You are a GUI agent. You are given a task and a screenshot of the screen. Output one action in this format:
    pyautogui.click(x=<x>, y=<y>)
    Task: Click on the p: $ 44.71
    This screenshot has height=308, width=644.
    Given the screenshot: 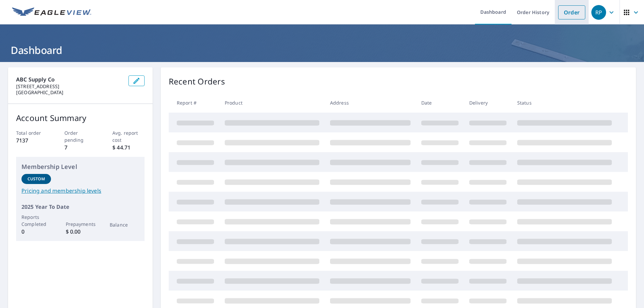 What is the action you would take?
    pyautogui.click(x=129, y=147)
    